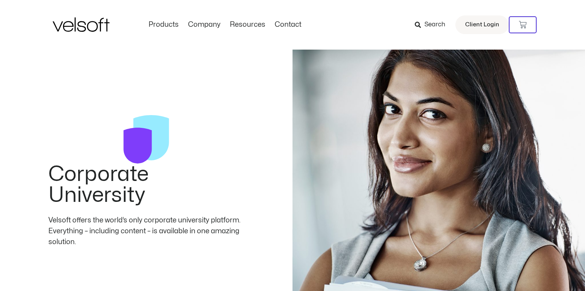 Image resolution: width=585 pixels, height=291 pixels. Describe the element at coordinates (482, 25) in the screenshot. I see `a: Client Login` at that location.